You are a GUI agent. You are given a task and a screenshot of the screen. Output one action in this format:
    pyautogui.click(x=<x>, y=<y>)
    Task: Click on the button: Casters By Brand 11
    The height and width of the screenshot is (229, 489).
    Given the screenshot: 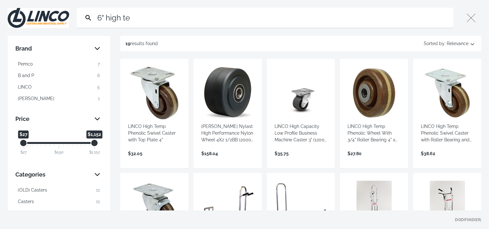 What is the action you would take?
    pyautogui.click(x=59, y=213)
    